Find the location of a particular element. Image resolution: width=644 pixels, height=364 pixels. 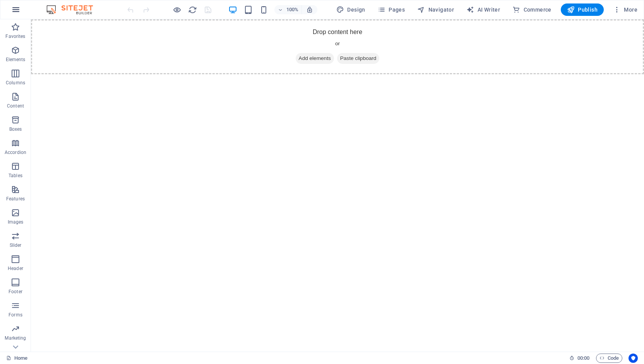

a: Click to cancel selection. Double-click to open Pages is located at coordinates (16, 358).